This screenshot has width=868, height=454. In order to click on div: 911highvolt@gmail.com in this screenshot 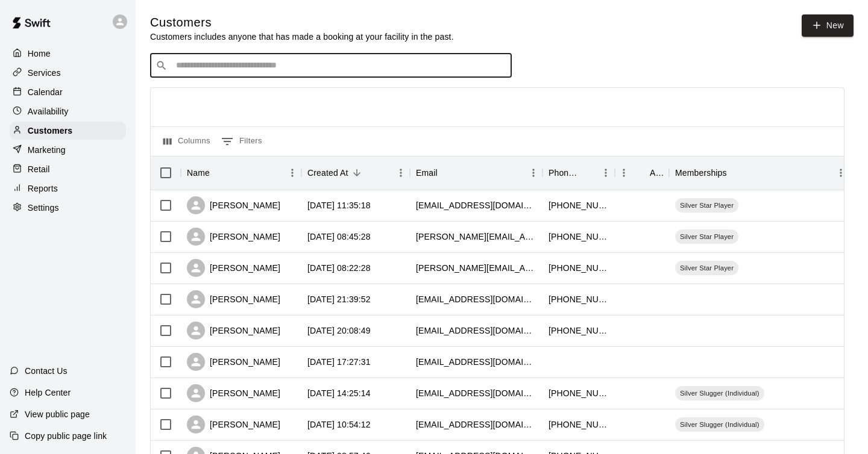, I will do `click(476, 425)`.